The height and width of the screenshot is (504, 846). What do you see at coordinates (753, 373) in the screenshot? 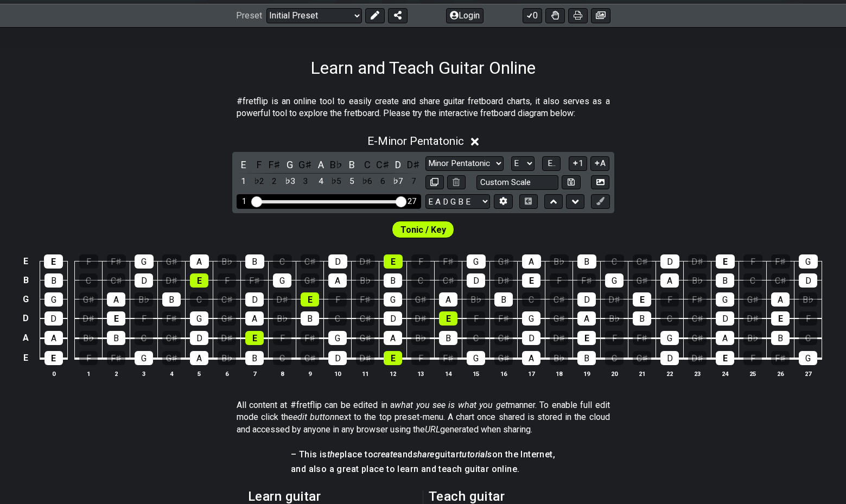
I see `th: 25` at bounding box center [753, 373].